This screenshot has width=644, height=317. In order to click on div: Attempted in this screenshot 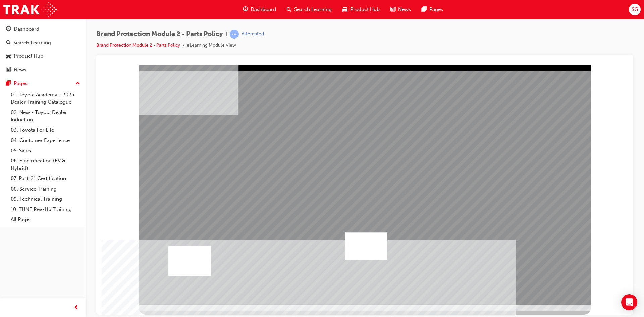, I will do `click(253, 34)`.